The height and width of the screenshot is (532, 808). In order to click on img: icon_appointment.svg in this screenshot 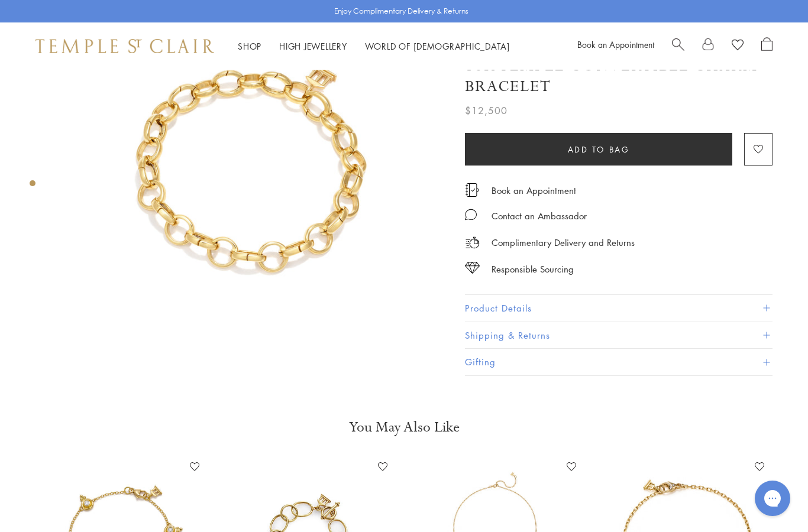, I will do `click(472, 190)`.